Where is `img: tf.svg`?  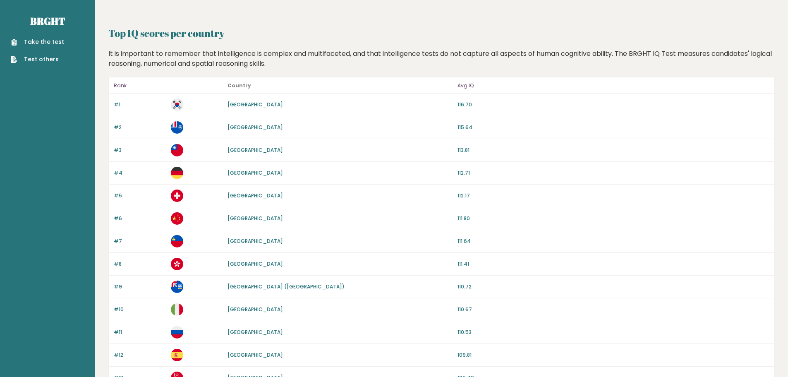
img: tf.svg is located at coordinates (177, 127).